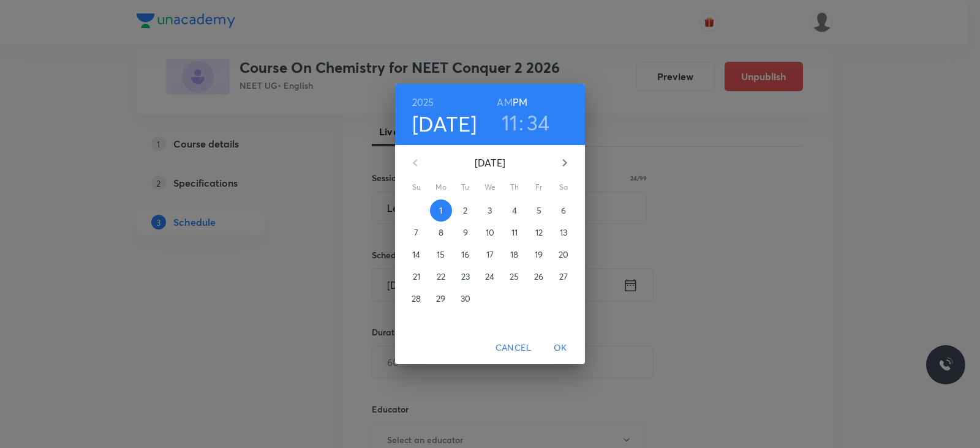 The height and width of the screenshot is (448, 980). Describe the element at coordinates (539, 210) in the screenshot. I see `p: 5` at that location.